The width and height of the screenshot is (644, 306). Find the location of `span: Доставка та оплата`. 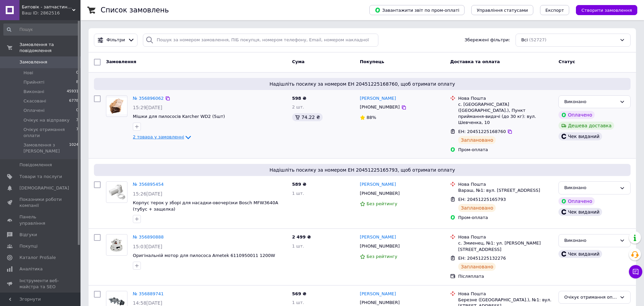

span: Доставка та оплата is located at coordinates (475, 61).